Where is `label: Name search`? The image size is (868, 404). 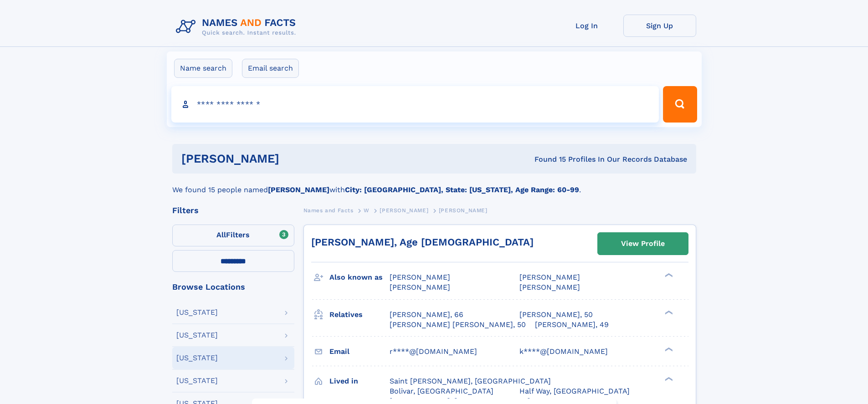 label: Name search is located at coordinates (203, 68).